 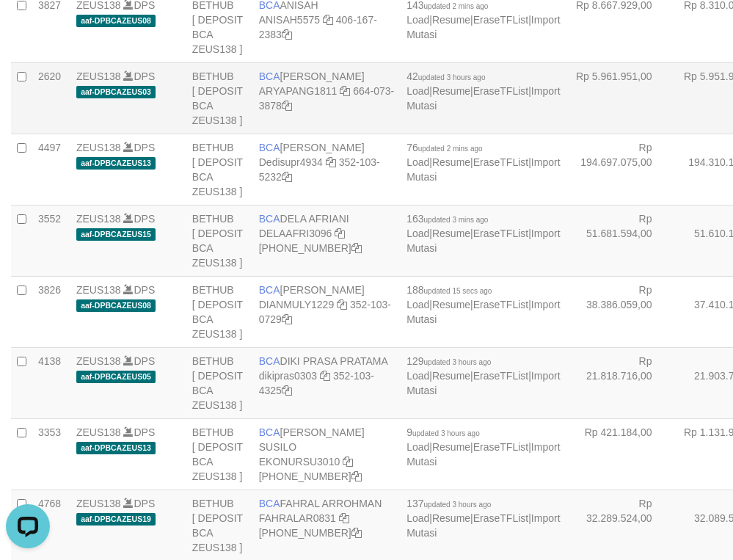 I want to click on span: aaf-DPBCAZEUS19, so click(x=116, y=519).